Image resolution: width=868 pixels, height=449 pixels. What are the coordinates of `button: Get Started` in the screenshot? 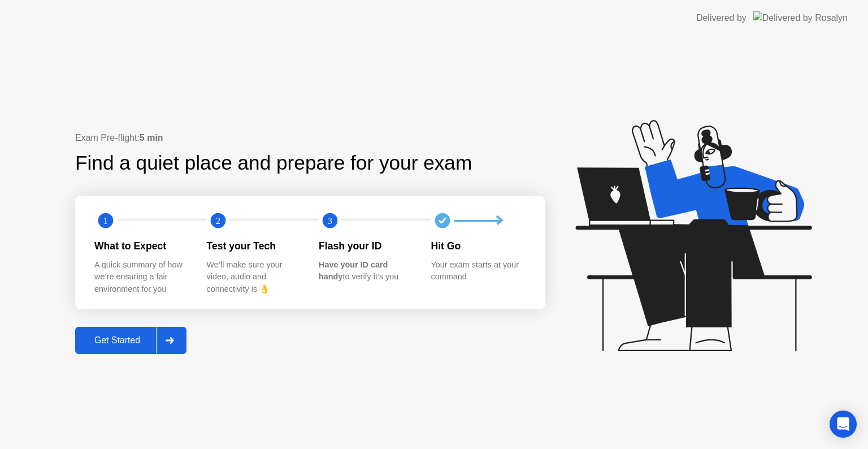 It's located at (130, 340).